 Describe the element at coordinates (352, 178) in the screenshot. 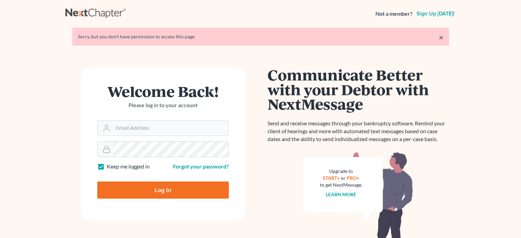

I see `a: PRO+` at that location.